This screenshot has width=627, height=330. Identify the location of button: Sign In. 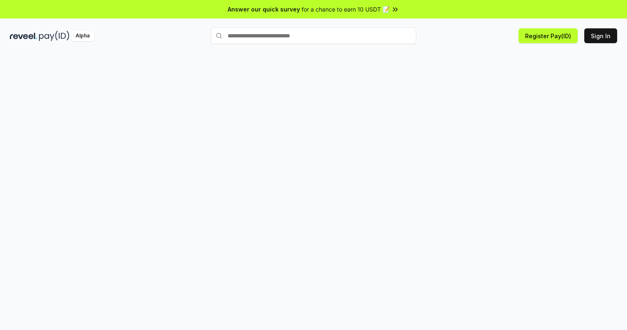
(601, 36).